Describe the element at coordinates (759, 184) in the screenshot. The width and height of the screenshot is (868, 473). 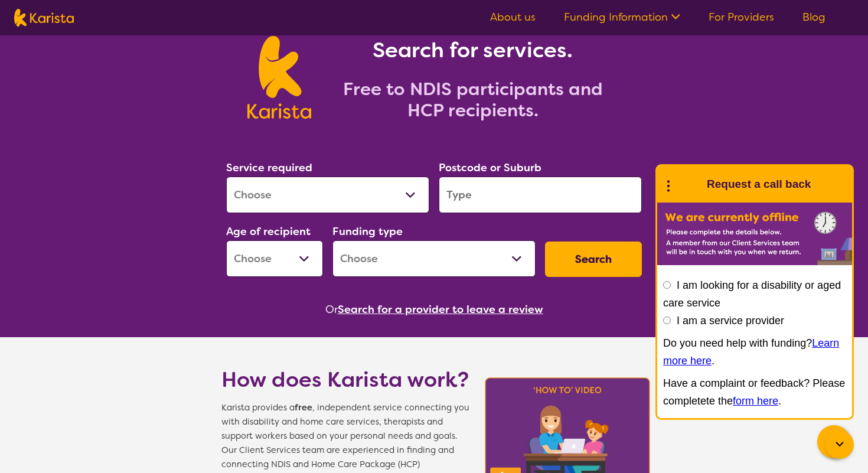
I see `h1: Request a call back` at that location.